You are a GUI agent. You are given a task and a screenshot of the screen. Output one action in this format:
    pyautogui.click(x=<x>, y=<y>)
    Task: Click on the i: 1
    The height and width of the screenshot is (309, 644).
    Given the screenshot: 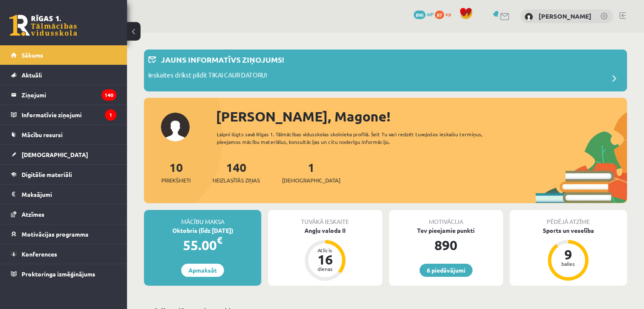 What is the action you would take?
    pyautogui.click(x=110, y=115)
    